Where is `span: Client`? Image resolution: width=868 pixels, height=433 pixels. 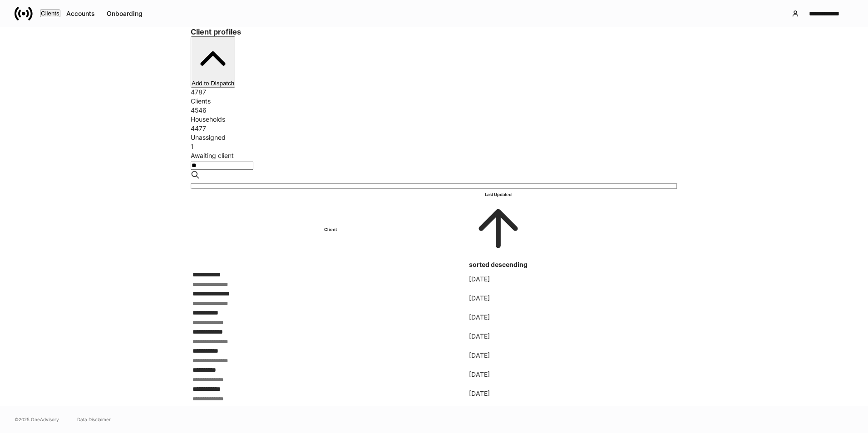 span: Client is located at coordinates (330, 229).